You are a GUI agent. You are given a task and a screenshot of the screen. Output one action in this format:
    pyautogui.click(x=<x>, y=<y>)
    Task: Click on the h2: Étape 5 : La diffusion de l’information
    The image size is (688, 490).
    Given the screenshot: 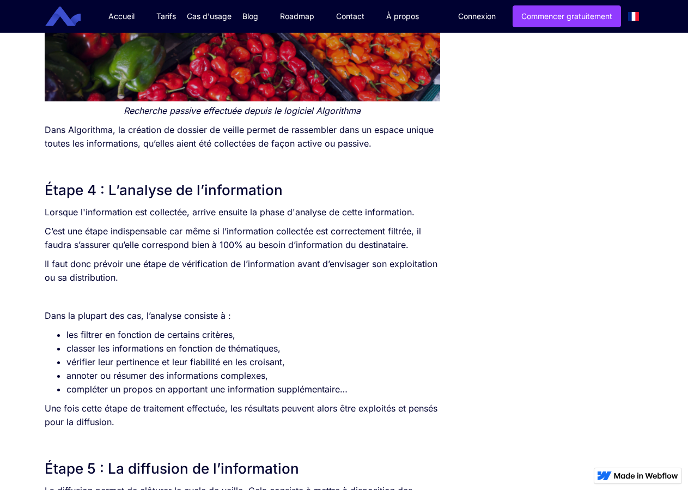 What is the action you would take?
    pyautogui.click(x=242, y=469)
    